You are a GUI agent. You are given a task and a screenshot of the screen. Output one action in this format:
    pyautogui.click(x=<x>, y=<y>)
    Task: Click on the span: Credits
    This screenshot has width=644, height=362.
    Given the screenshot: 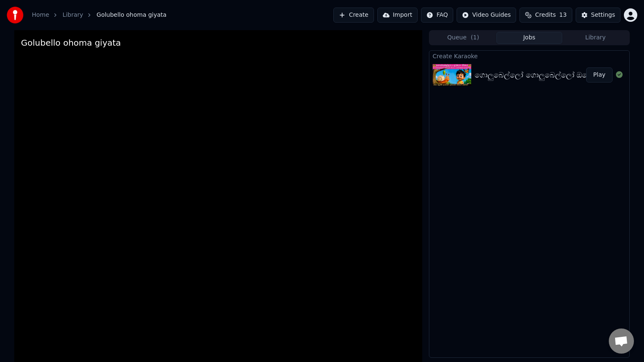 What is the action you would take?
    pyautogui.click(x=545, y=15)
    